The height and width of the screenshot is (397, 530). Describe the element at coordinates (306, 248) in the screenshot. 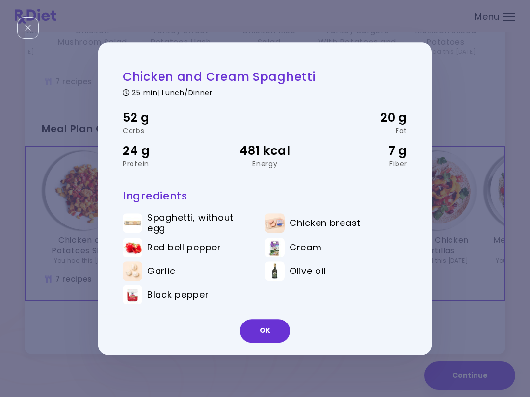

I see `span: Cream` at that location.